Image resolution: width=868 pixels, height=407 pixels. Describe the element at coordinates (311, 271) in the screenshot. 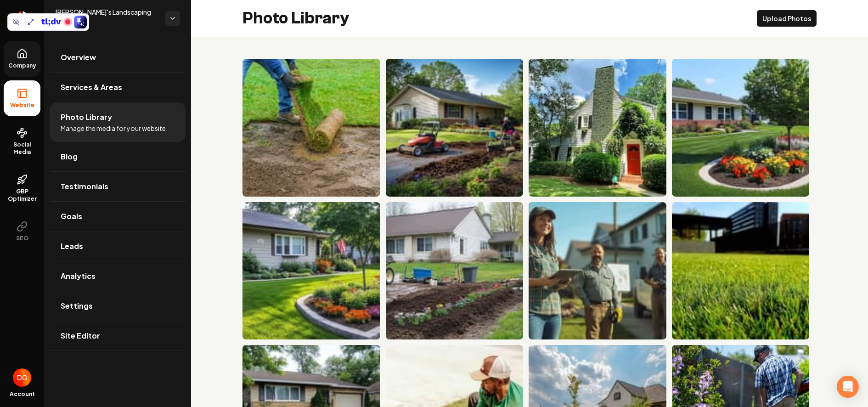

I see `img: Beautiful suburban home with manicured lawn, colorful flower beds, and American flag.` at that location.